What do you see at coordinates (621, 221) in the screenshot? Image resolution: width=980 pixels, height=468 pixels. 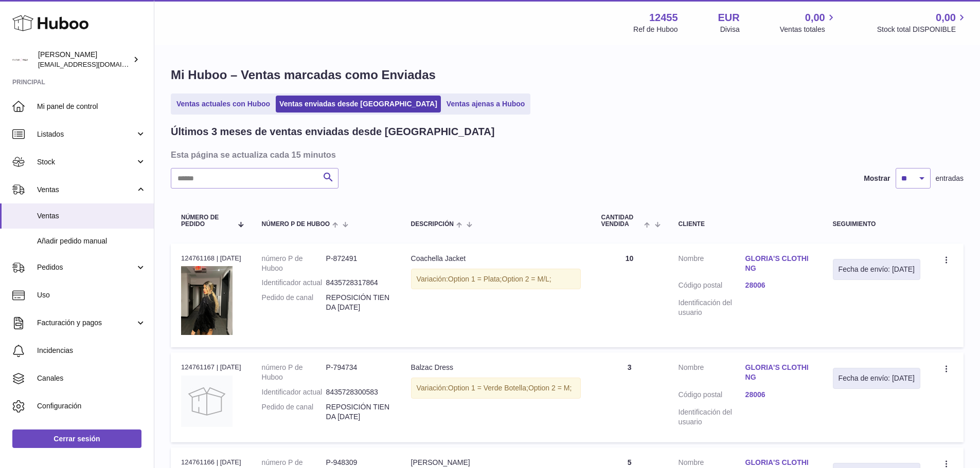 I see `span: Cantidad vendida` at bounding box center [621, 221].